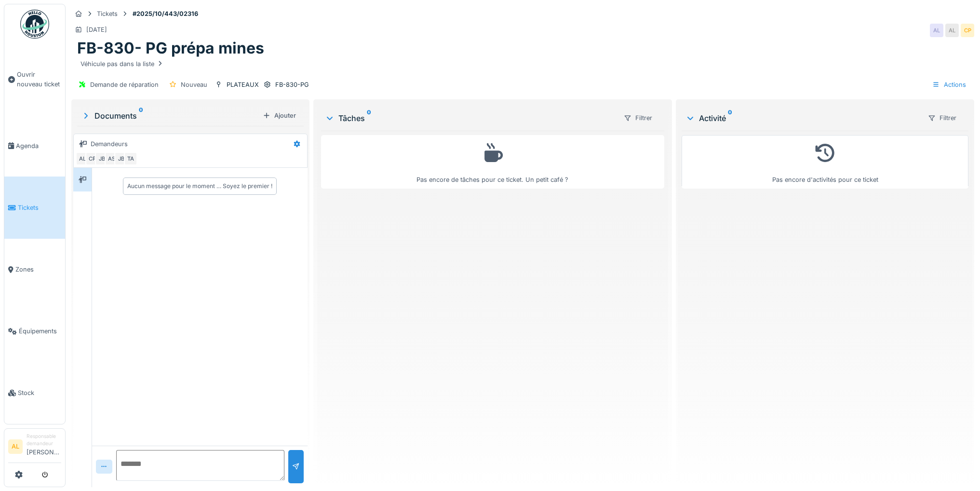  I want to click on span: Agenda, so click(39, 146).